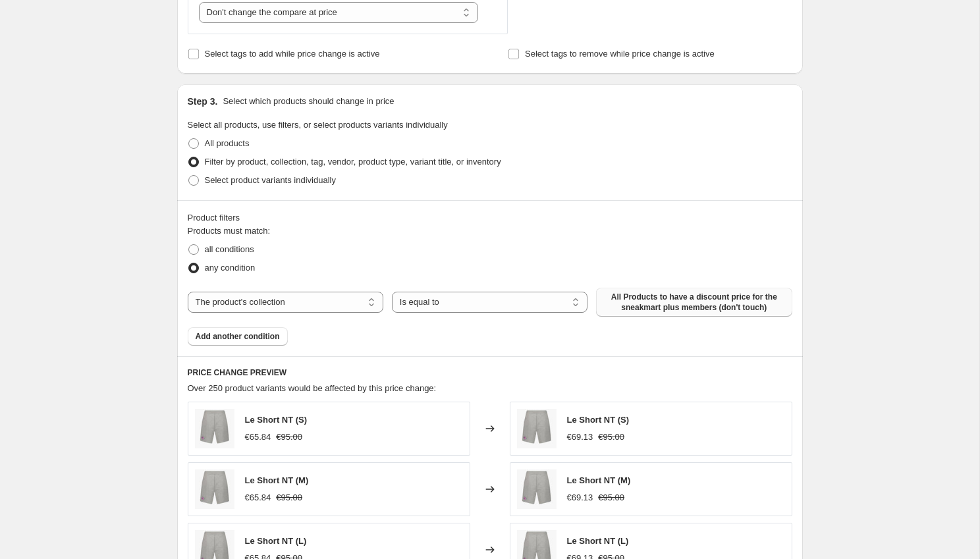 The width and height of the screenshot is (980, 559). What do you see at coordinates (230, 249) in the screenshot?
I see `span: all conditions` at bounding box center [230, 249].